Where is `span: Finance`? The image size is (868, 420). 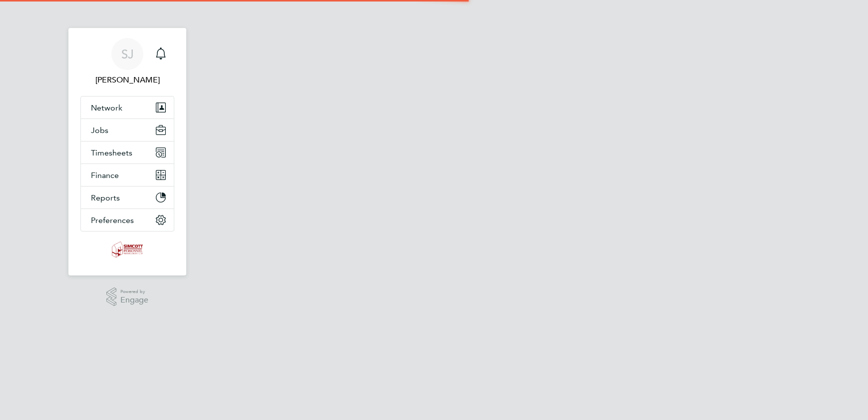 span: Finance is located at coordinates (105, 175).